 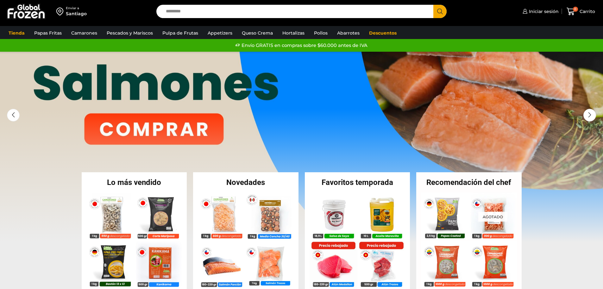 I want to click on div: Santiago, so click(x=76, y=14).